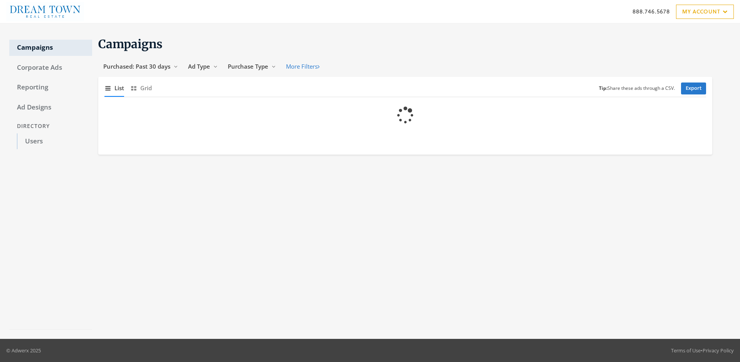 The height and width of the screenshot is (362, 740). What do you see at coordinates (130, 44) in the screenshot?
I see `span: Campaigns` at bounding box center [130, 44].